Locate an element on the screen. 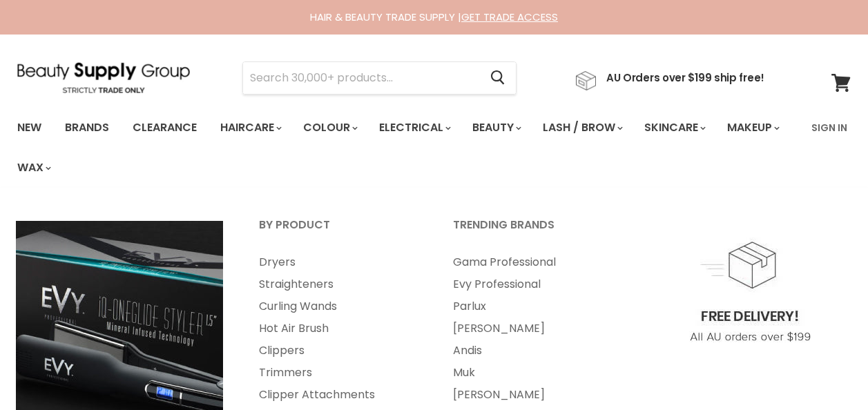 This screenshot has height=410, width=868. a: Sign In is located at coordinates (829, 127).